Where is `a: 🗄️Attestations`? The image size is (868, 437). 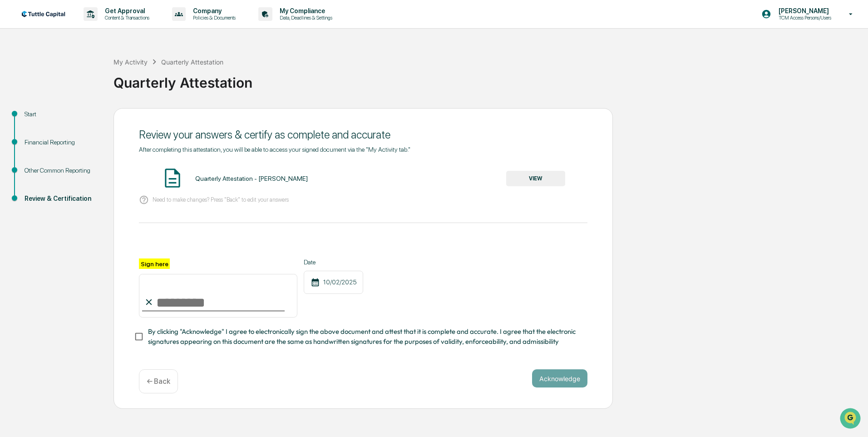 a: 🗄️Attestations is located at coordinates (89, 119).